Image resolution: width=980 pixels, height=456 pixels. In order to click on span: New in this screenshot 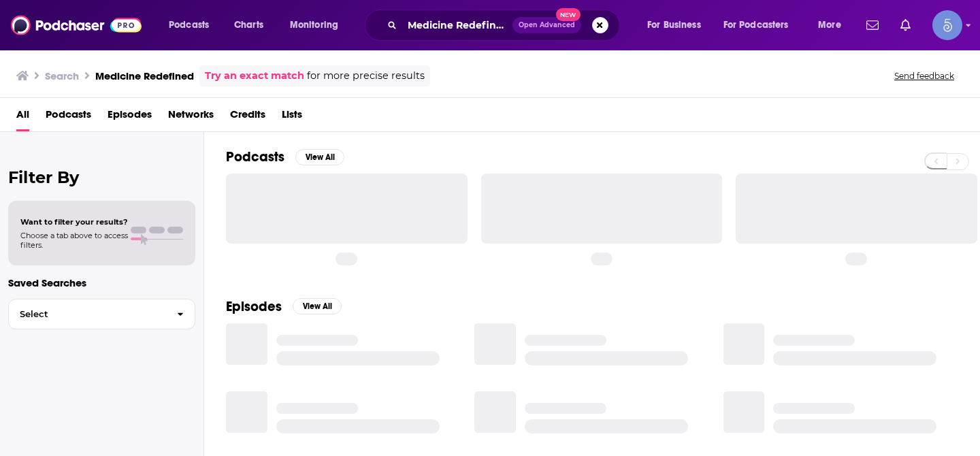, I will do `click(568, 14)`.